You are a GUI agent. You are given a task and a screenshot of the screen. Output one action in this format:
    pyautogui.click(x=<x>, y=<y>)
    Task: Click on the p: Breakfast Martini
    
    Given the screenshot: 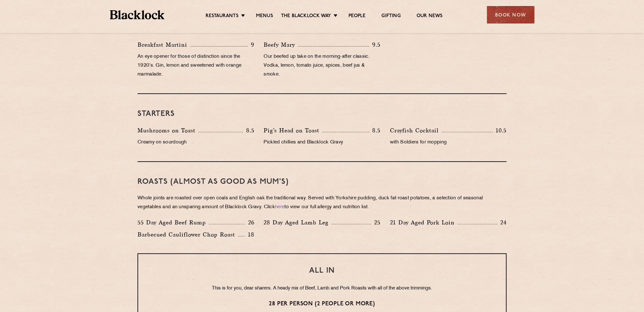 What is the action you would take?
    pyautogui.click(x=164, y=45)
    